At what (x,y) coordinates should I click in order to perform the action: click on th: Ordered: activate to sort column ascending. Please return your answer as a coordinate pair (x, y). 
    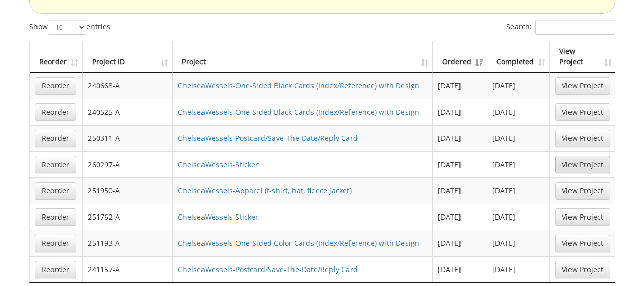
    Looking at the image, I should click on (460, 56).